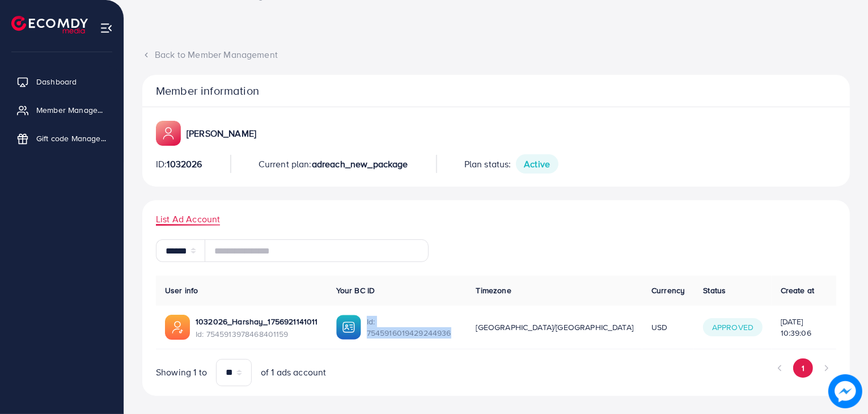  Describe the element at coordinates (294, 372) in the screenshot. I see `span: of 1 ads account` at that location.